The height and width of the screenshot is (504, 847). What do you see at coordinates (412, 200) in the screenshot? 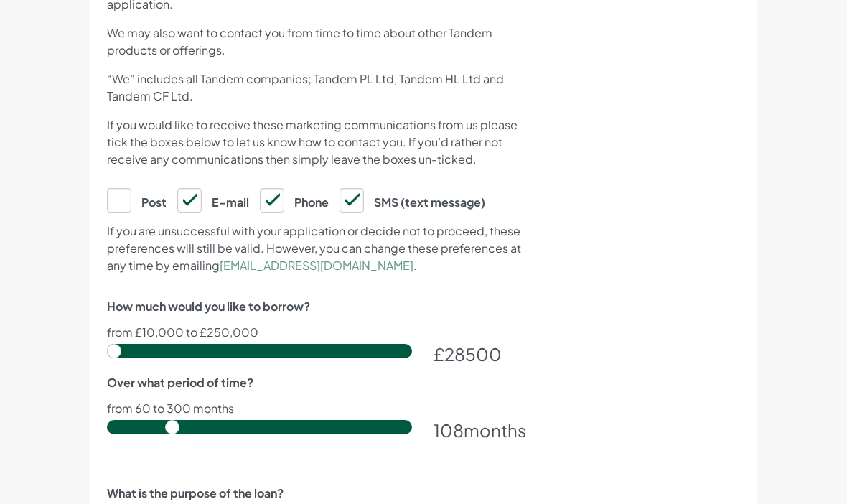
I see `label: SMS (text message)` at bounding box center [412, 200].